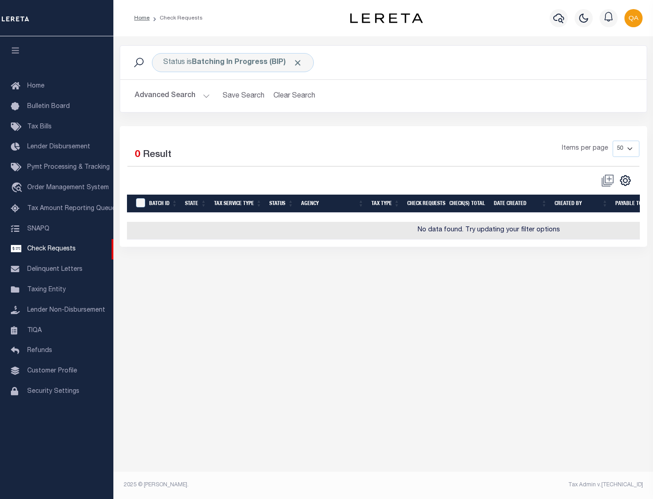 Image resolution: width=653 pixels, height=499 pixels. What do you see at coordinates (176, 18) in the screenshot?
I see `li: Check Requests` at bounding box center [176, 18].